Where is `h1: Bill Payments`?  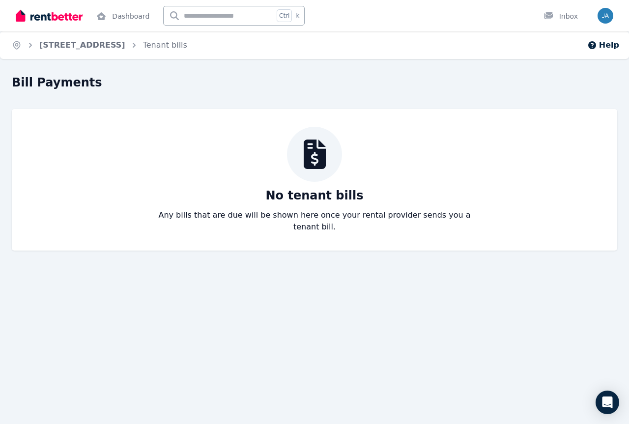
h1: Bill Payments is located at coordinates (57, 83).